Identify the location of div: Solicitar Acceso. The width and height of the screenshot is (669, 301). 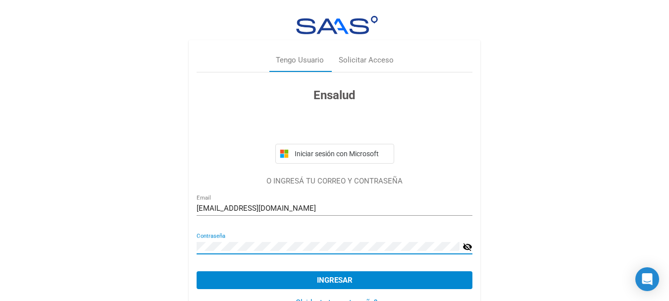
(366, 60).